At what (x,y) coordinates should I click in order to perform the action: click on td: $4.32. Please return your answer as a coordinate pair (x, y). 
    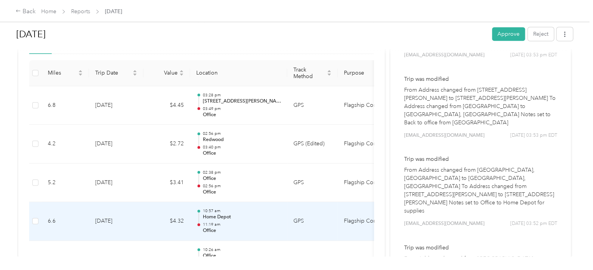
    Looking at the image, I should click on (167, 222).